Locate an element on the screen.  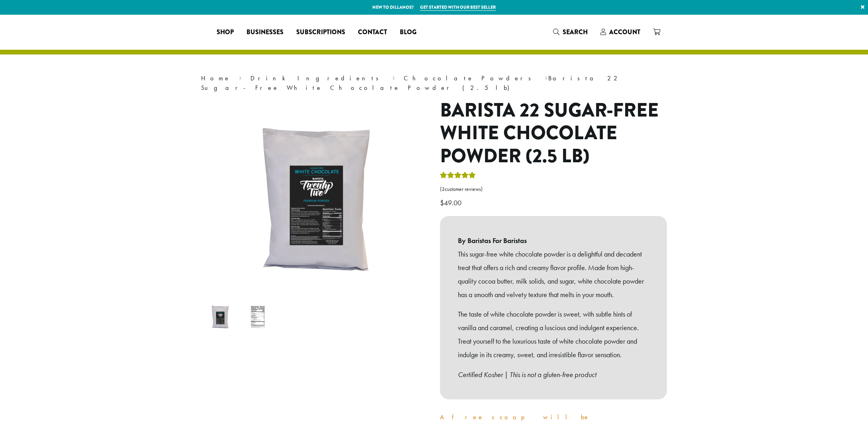
span: Account is located at coordinates (625, 32).